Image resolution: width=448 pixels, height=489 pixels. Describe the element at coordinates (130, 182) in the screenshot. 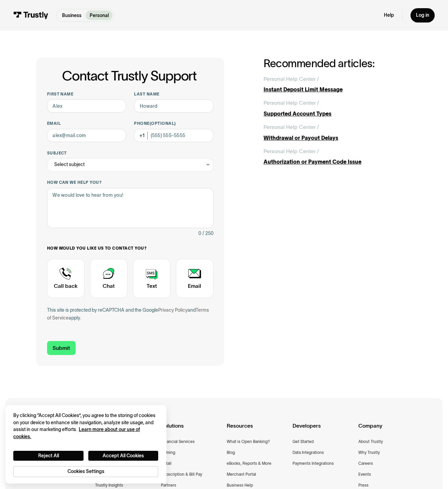

I see `label: How can we help you?` at that location.